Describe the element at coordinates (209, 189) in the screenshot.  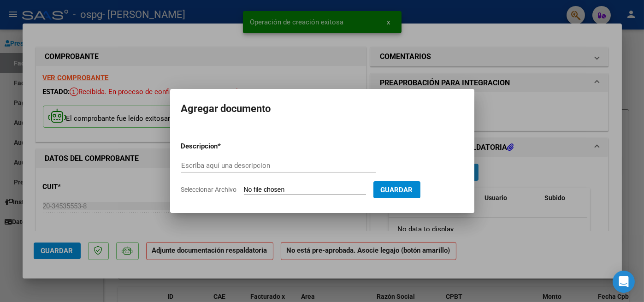
I see `span: Seleccionar Archivo` at that location.